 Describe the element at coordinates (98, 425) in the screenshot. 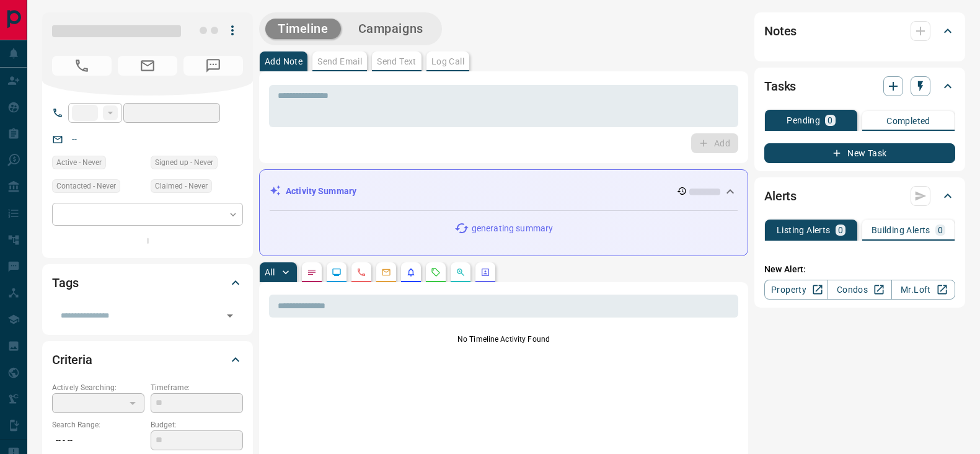

I see `p: Search Range:` at that location.